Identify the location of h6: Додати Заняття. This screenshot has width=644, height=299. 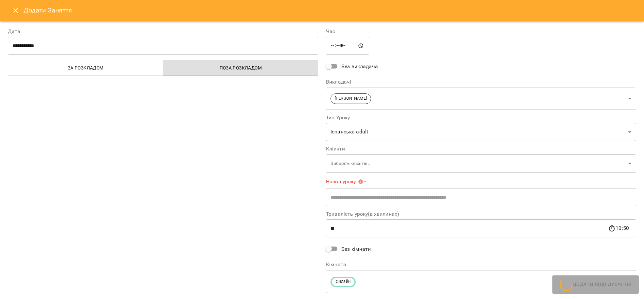
(330, 10).